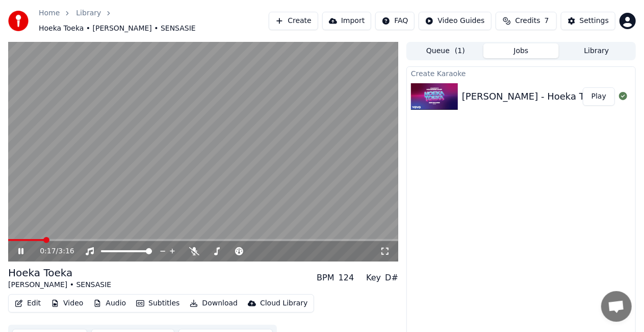 The height and width of the screenshot is (332, 644). I want to click on div: Key, so click(373, 277).